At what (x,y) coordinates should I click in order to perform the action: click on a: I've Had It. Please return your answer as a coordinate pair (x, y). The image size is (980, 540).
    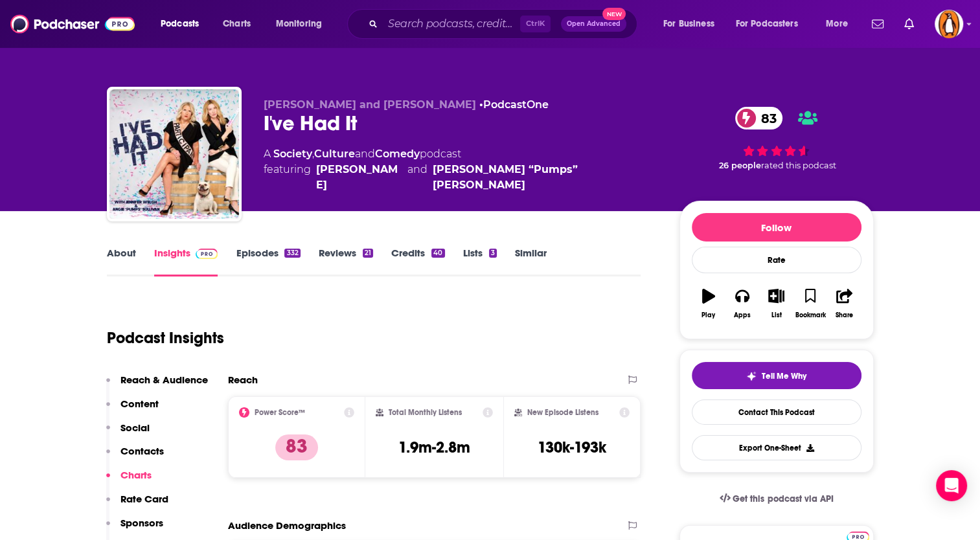
    Looking at the image, I should click on (174, 154).